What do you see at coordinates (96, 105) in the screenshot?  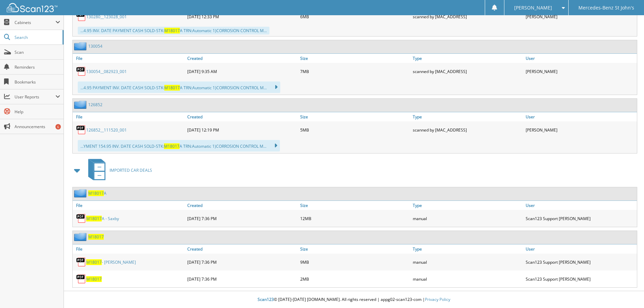 I see `a: 126852` at bounding box center [96, 105].